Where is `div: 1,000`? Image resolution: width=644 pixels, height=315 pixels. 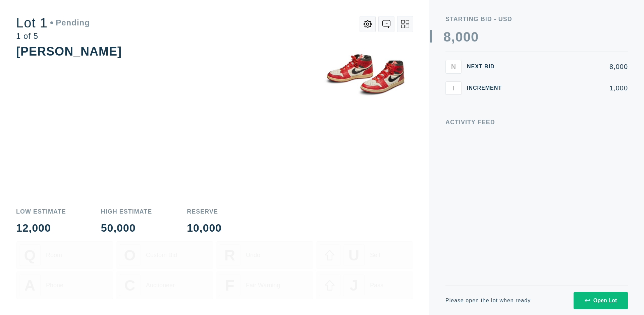 div: 1,000 is located at coordinates (570, 88).